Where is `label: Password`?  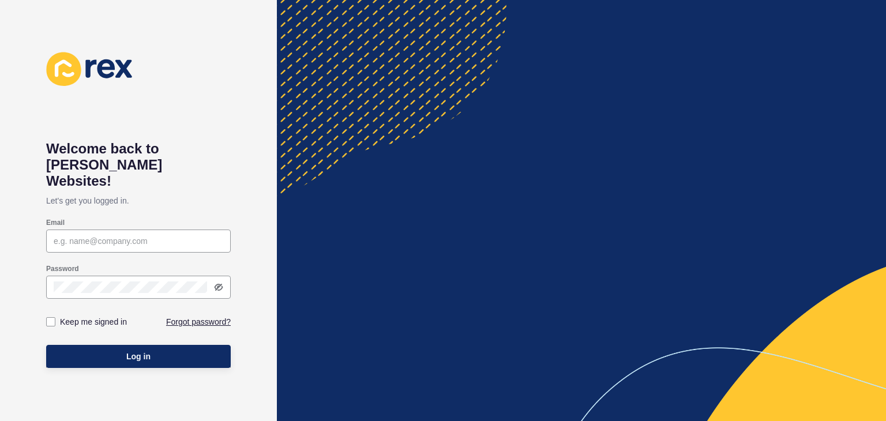
label: Password is located at coordinates (62, 269).